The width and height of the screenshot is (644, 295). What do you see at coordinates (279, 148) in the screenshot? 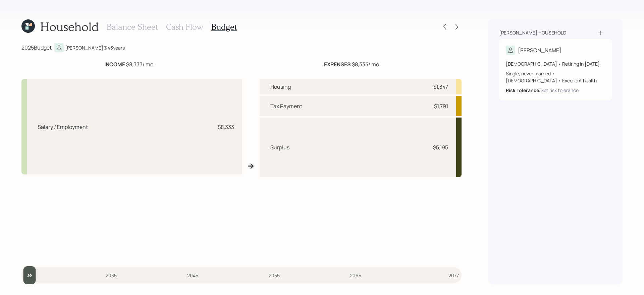
I see `div: Surplus` at bounding box center [279, 148].